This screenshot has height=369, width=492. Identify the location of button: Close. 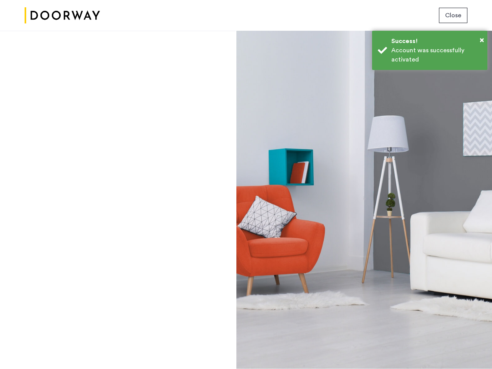
(481, 40).